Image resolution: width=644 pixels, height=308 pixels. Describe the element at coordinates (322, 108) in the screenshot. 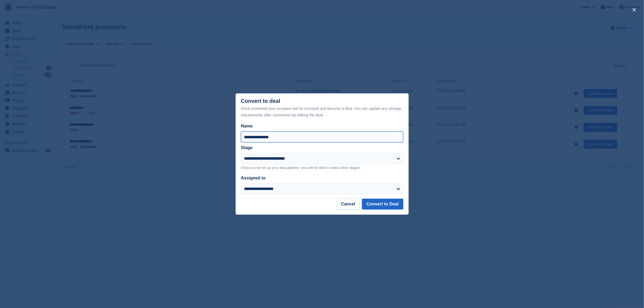

I see `div: Convert to deal` at that location.